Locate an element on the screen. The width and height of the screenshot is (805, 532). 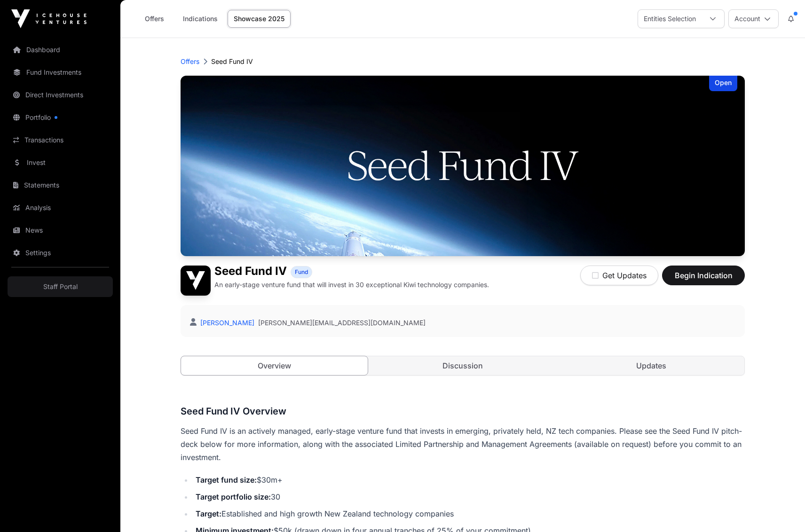
a: Discussion is located at coordinates (462, 366).